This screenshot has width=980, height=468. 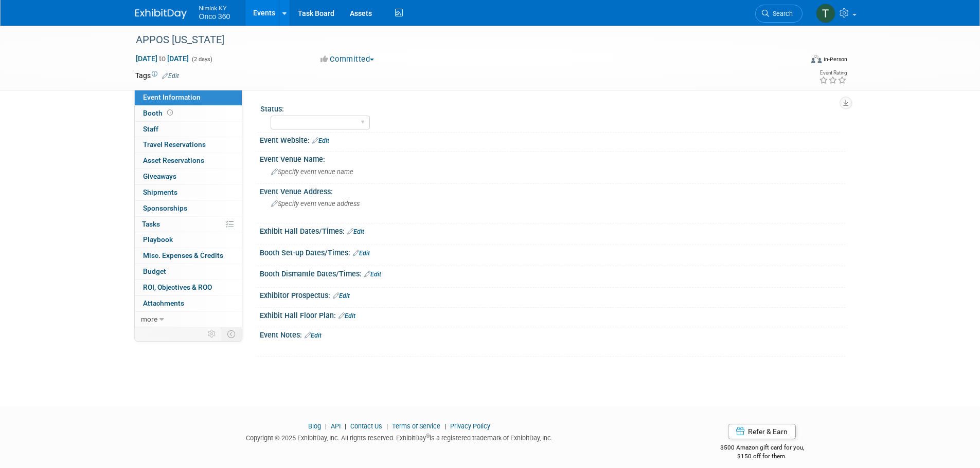 What do you see at coordinates (188, 225) in the screenshot?
I see `a: Tasks` at bounding box center [188, 225].